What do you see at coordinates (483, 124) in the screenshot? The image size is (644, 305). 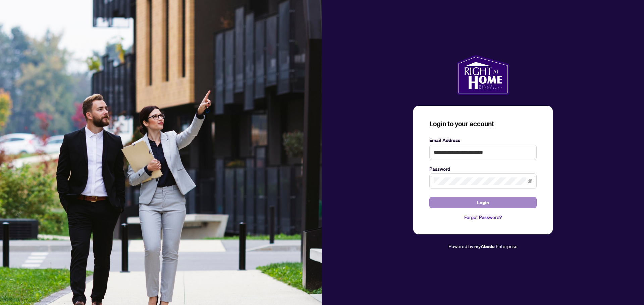 I see `h3: Login to your account` at bounding box center [483, 124].